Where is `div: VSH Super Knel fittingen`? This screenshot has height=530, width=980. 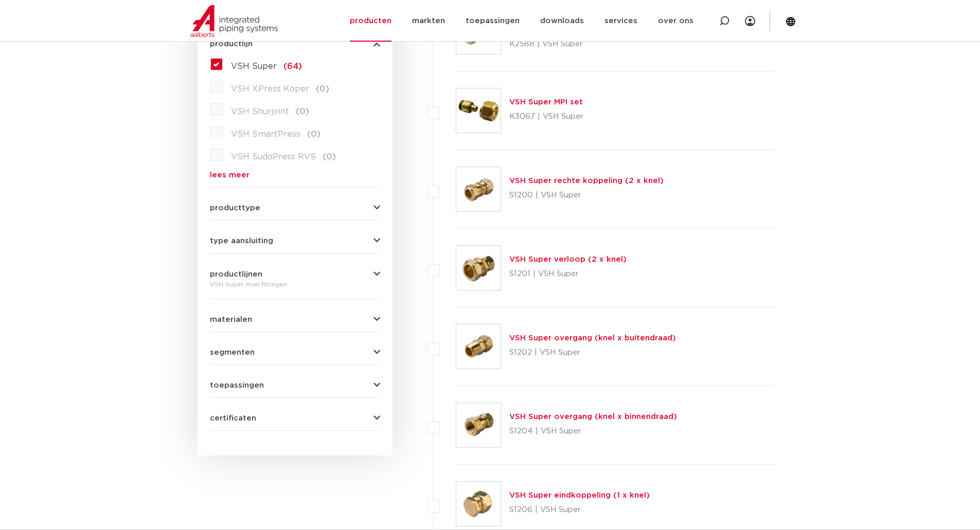 div: VSH Super Knel fittingen is located at coordinates (294, 284).